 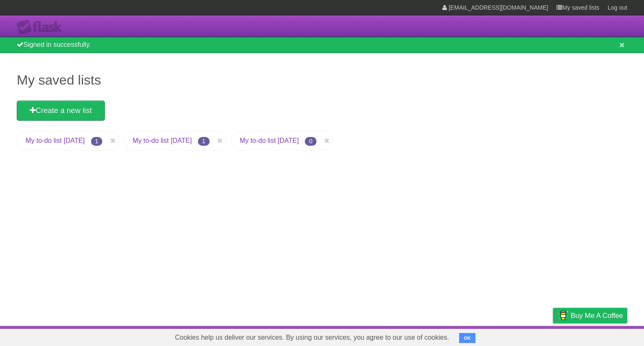 What do you see at coordinates (563, 315) in the screenshot?
I see `img: Buy me a coffee` at bounding box center [563, 315].